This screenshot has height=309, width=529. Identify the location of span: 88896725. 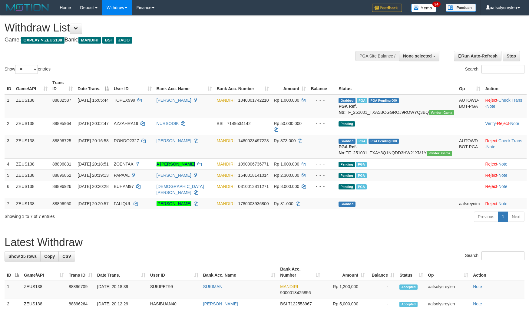
(62, 141).